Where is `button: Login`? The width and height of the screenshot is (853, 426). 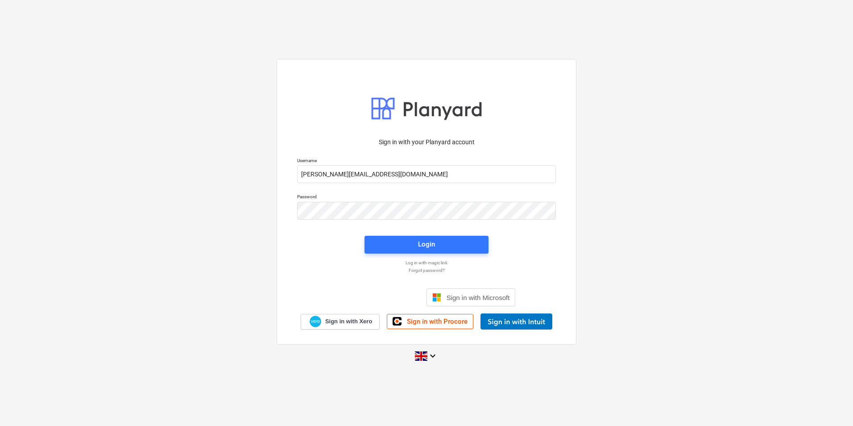
button: Login is located at coordinates (427, 245).